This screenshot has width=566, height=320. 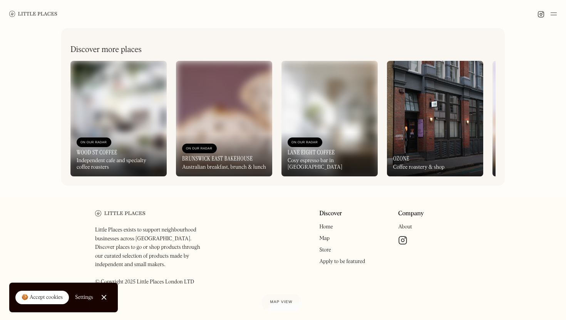 What do you see at coordinates (104, 297) in the screenshot?
I see `a: Close Cookie Popup` at bounding box center [104, 297].